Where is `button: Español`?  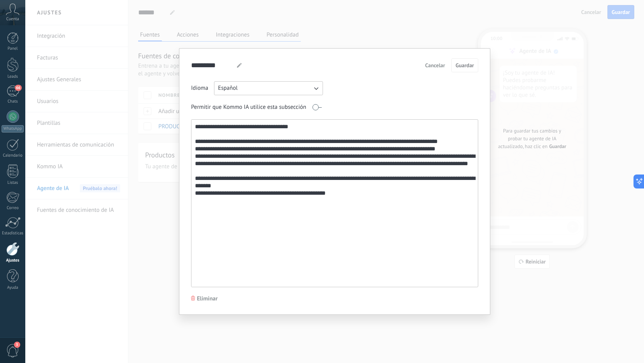
button: Español is located at coordinates (268, 88).